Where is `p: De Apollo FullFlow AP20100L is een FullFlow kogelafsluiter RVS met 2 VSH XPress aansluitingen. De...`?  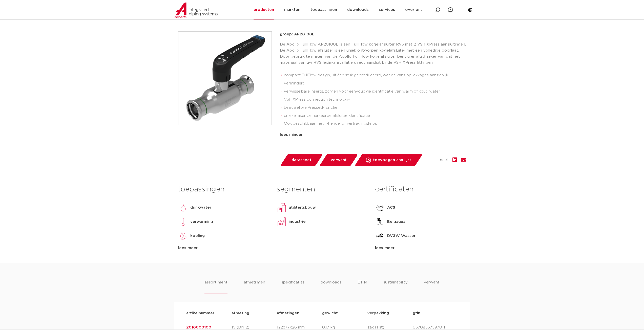 p: De Apollo FullFlow AP20100L is een FullFlow kogelafsluiter RVS met 2 VSH XPress aansluitingen. De... is located at coordinates (373, 54).